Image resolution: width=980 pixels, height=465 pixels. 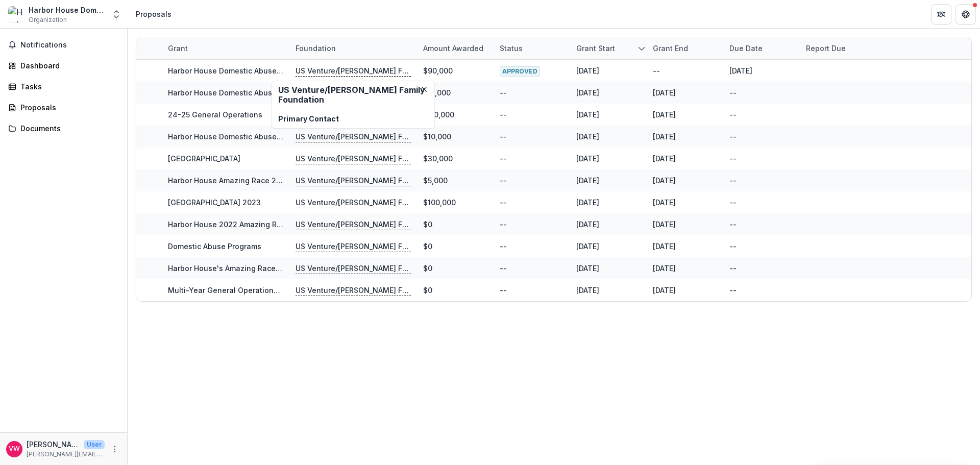 What do you see at coordinates (67, 9) in the screenshot?
I see `div: Harbor House Domestic Abuse Programs, Inc.` at bounding box center [67, 9].